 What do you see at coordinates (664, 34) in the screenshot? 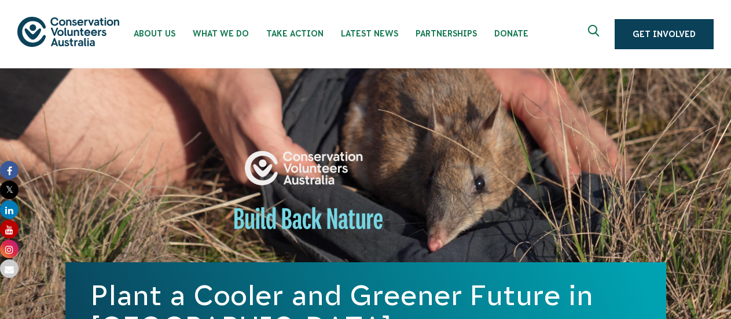
I see `a: Get Involved` at bounding box center [664, 34].